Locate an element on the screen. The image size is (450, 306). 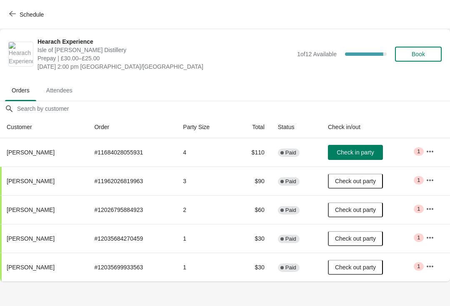
td: 2 is located at coordinates (205, 210).